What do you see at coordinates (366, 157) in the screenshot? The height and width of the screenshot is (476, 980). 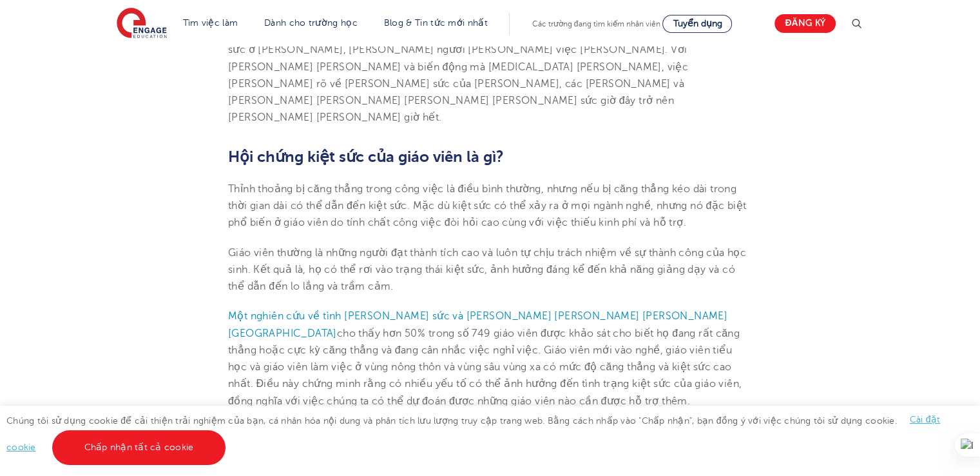 I see `font: Hội chứng kiệt sức của giáo viên là gì?` at bounding box center [366, 157].